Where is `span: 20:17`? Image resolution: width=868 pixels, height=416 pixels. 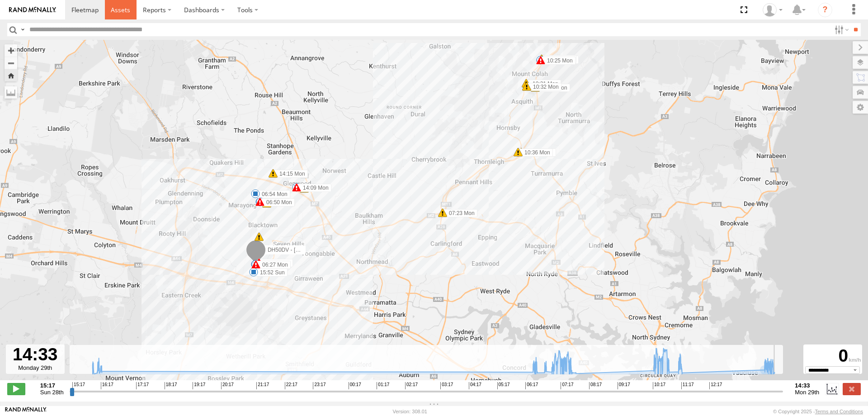 span: 20:17 is located at coordinates (228, 386).